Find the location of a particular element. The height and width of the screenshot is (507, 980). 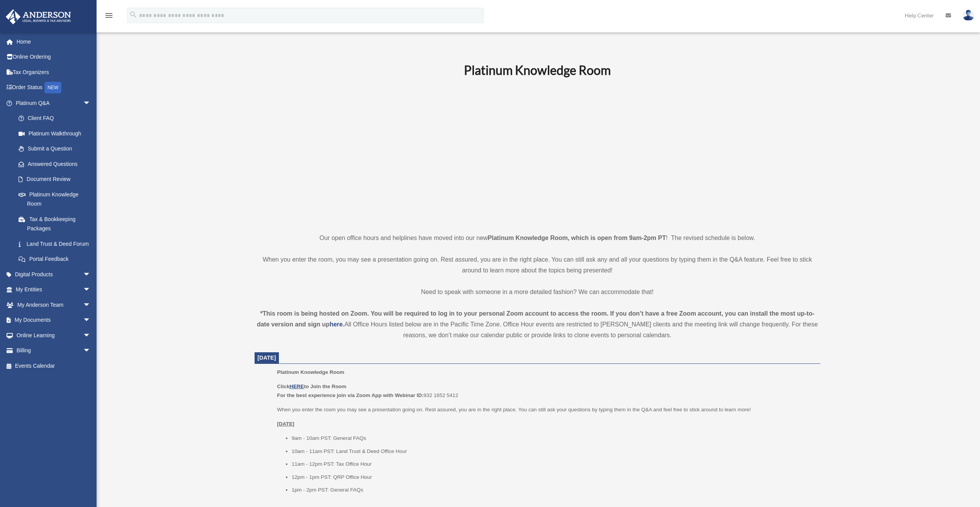

a: Digital Productsarrow_drop_down is located at coordinates (54, 275).